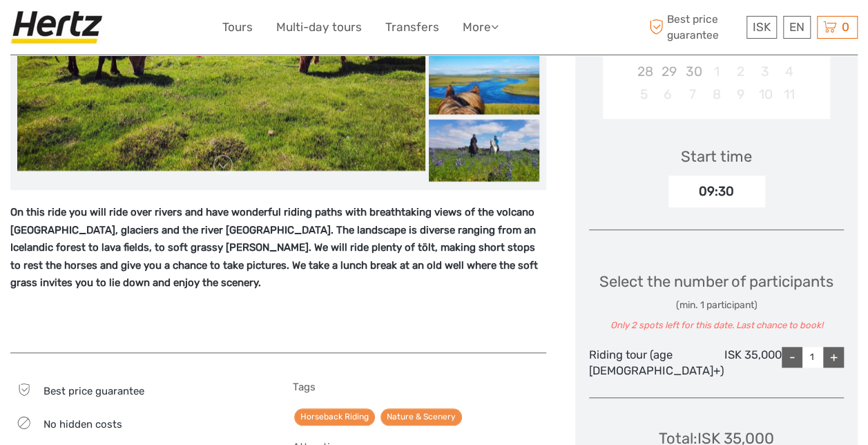  What do you see at coordinates (740, 71) in the screenshot?
I see `div: Not available Thursday, October 2nd, 2025` at bounding box center [740, 71].